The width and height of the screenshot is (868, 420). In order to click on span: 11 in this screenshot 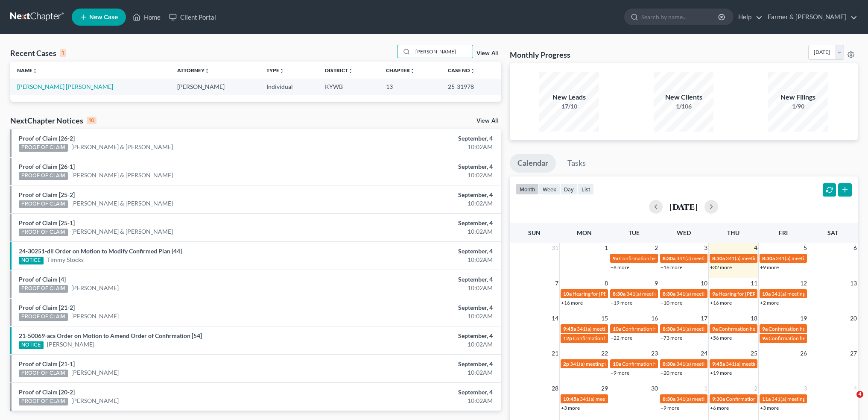, I will do `click(754, 283)`.